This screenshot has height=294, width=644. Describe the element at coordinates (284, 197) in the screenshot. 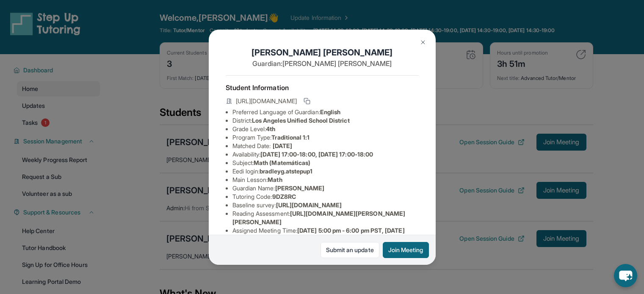

I see `span: 9DZ8RC` at that location.